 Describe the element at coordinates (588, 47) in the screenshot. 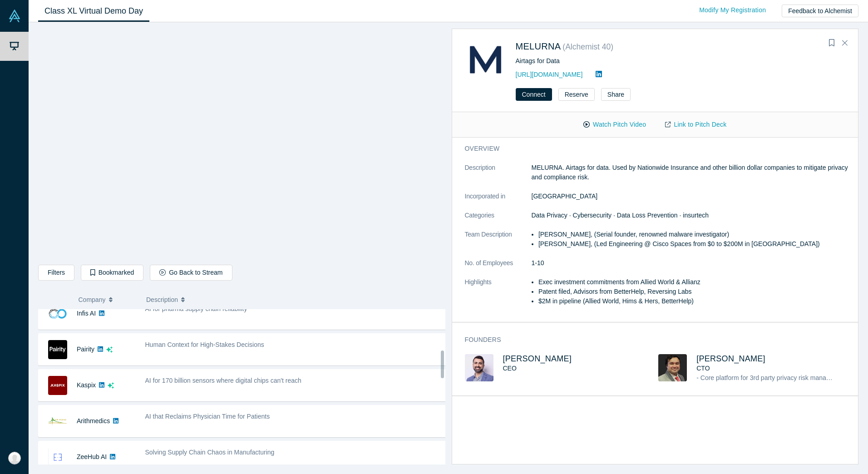

I see `small: ( Alchemist 40 )` at that location.